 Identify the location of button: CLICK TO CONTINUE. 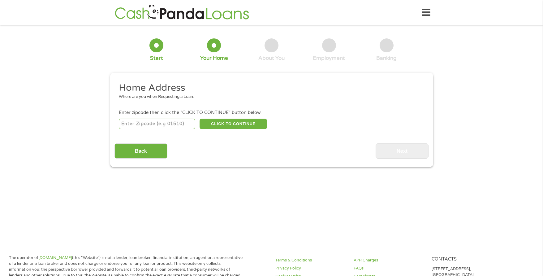
(233, 124).